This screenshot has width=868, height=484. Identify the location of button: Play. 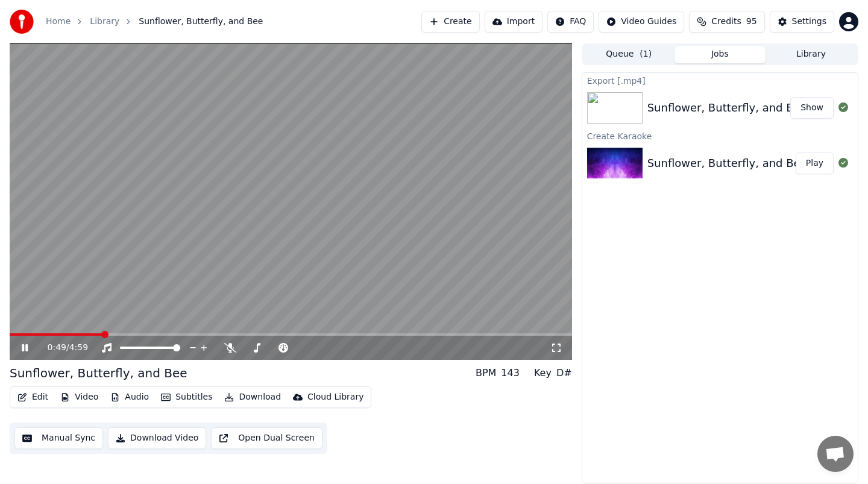
(814, 164).